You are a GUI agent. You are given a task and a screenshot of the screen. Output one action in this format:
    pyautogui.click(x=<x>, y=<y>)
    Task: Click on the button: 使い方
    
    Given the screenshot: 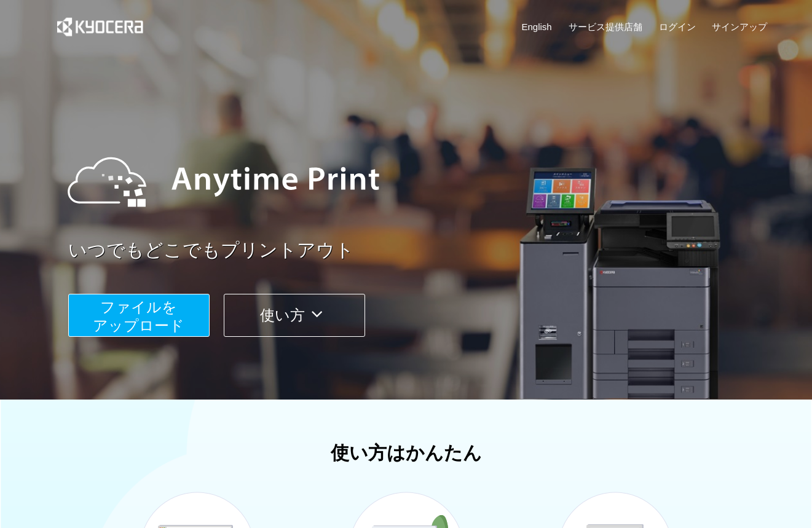 What is the action you would take?
    pyautogui.click(x=295, y=316)
    